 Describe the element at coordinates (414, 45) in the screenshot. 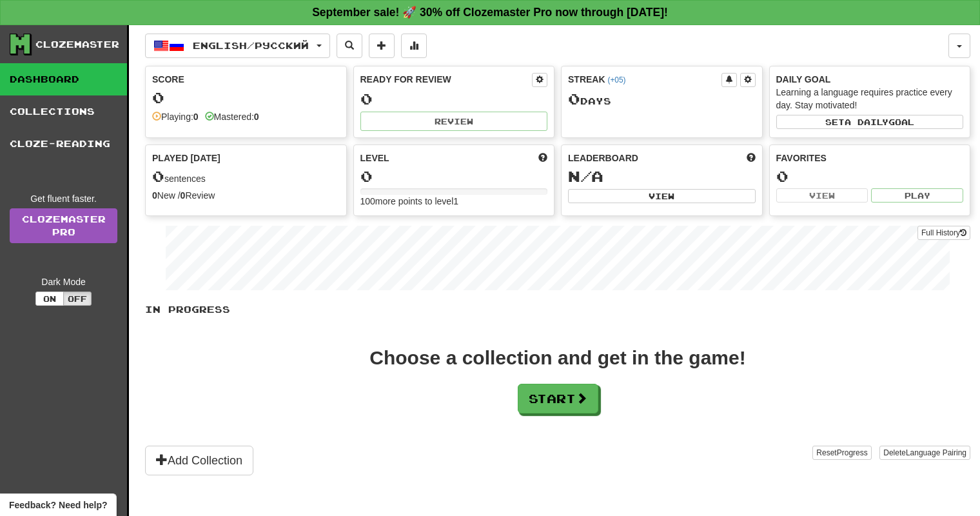

I see `button: More stats` at that location.